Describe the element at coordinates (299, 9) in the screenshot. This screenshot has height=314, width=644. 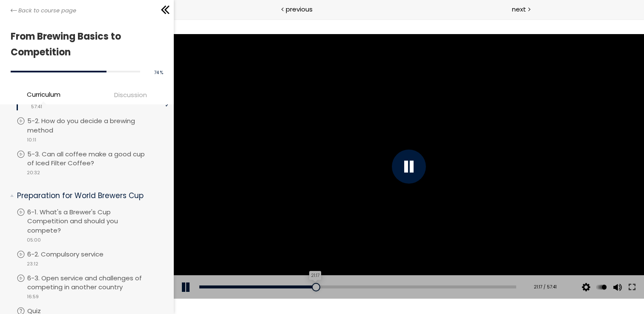
I see `span: previous` at that location.